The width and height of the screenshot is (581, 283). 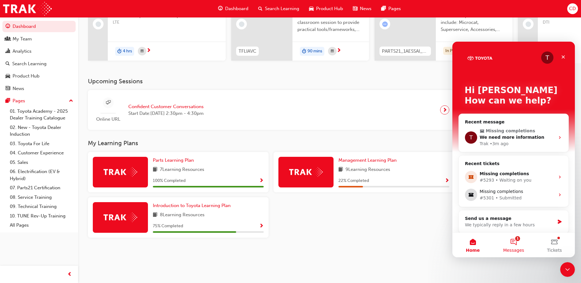 I want to click on div: Search Learning, so click(x=29, y=64).